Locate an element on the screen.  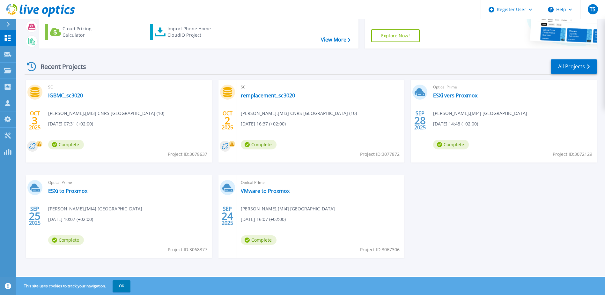
span: 2 is located at coordinates (227, 120).